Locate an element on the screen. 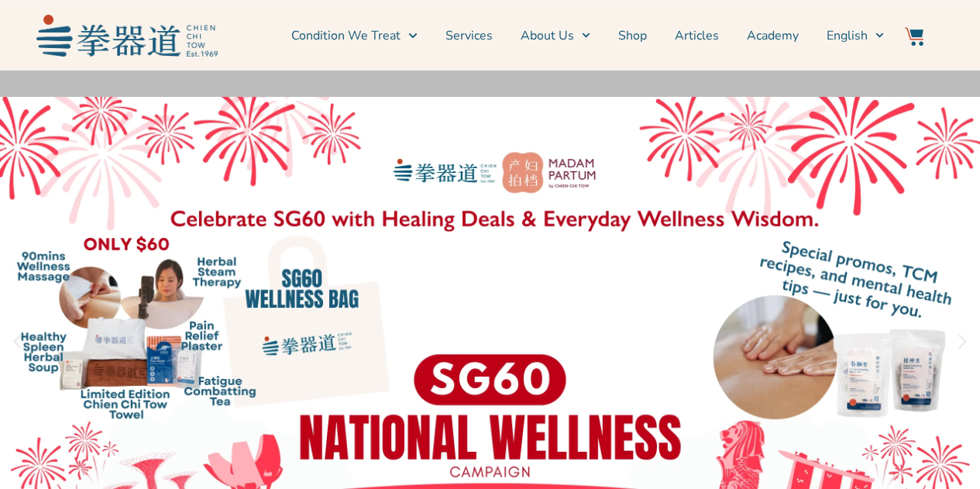  div: Previous slide is located at coordinates (17, 342).